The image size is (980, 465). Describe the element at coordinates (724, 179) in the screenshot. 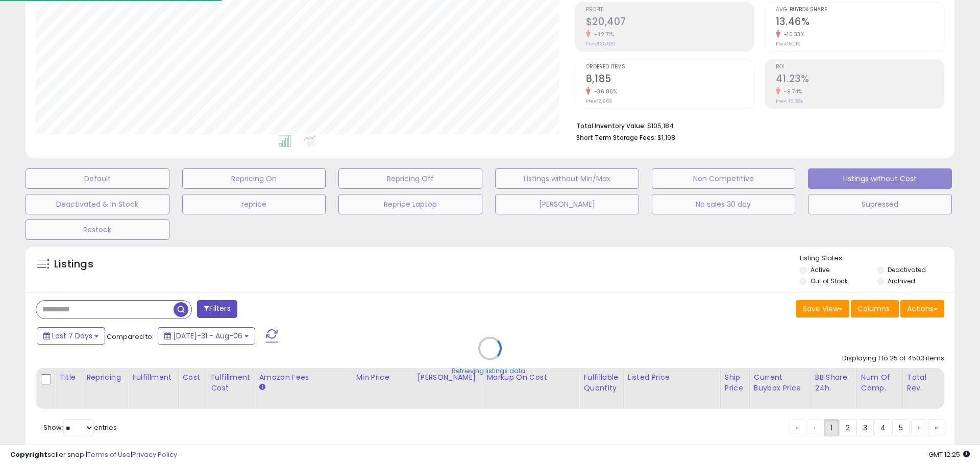

I see `button: Non Competitive` at that location.